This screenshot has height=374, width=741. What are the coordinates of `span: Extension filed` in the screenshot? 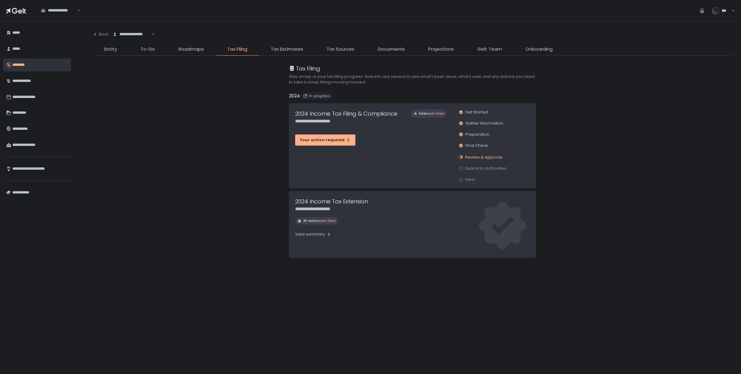 It's located at (431, 113).